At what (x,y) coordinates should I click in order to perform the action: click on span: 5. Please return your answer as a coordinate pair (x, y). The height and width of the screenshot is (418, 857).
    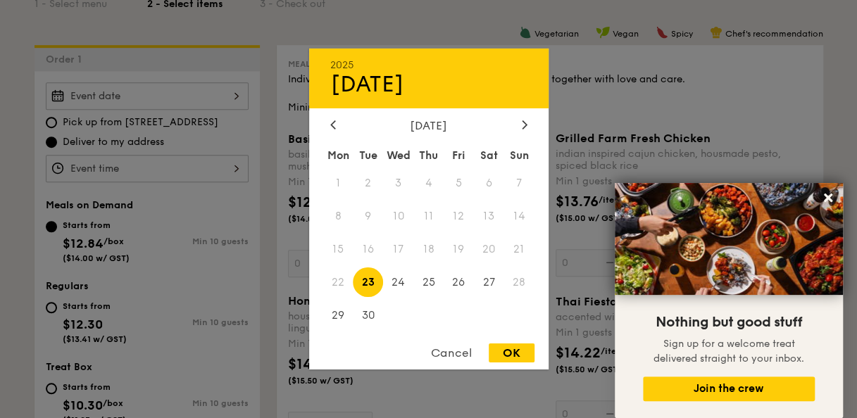
    Looking at the image, I should click on (458, 183).